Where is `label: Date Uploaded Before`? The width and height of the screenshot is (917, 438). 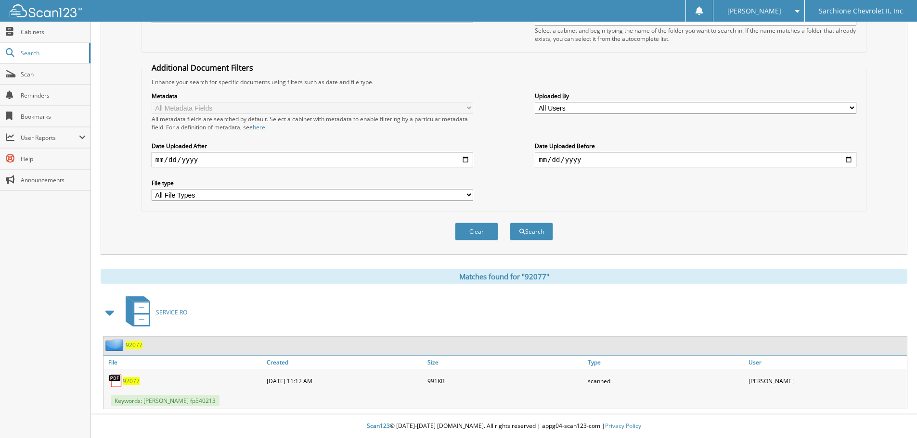
label: Date Uploaded Before is located at coordinates (695, 146).